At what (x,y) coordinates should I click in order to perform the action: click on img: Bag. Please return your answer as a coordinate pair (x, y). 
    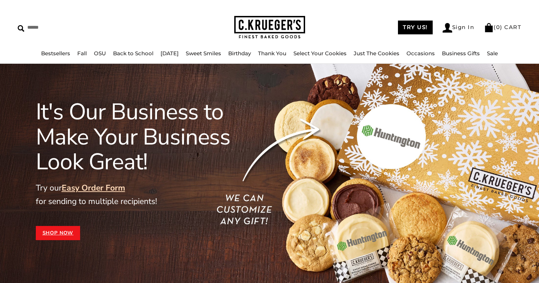
    Looking at the image, I should click on (488, 28).